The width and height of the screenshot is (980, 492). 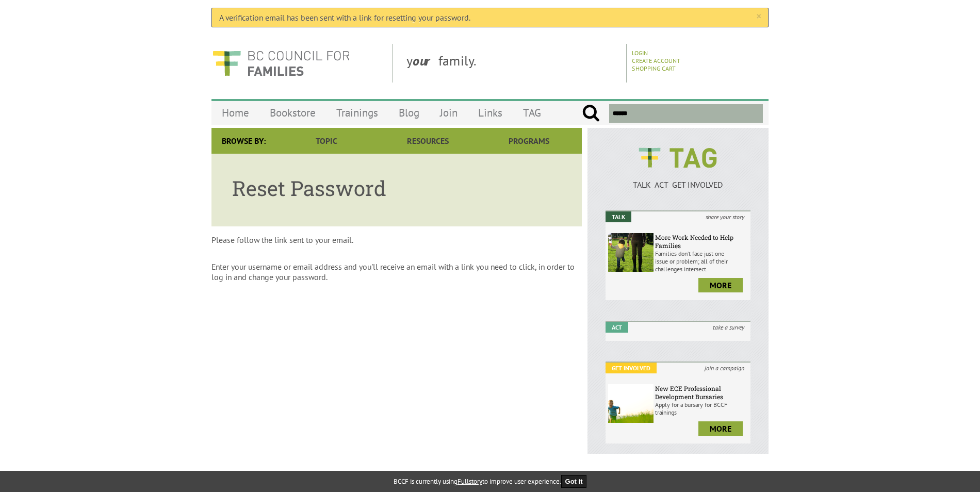 I want to click on p: Please follow the link sent to your email., so click(x=396, y=239).